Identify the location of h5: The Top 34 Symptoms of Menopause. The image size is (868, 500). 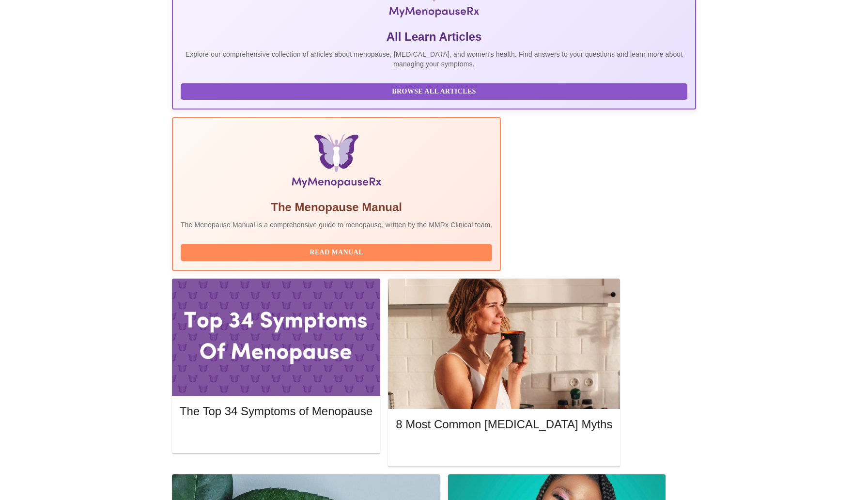
(276, 412).